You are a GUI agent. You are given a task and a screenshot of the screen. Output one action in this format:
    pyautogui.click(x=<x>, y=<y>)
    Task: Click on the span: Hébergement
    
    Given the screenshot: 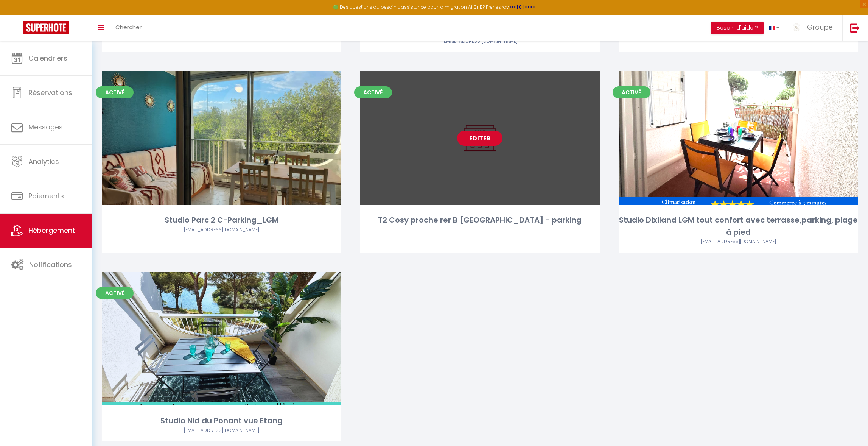 What is the action you would take?
    pyautogui.click(x=51, y=230)
    